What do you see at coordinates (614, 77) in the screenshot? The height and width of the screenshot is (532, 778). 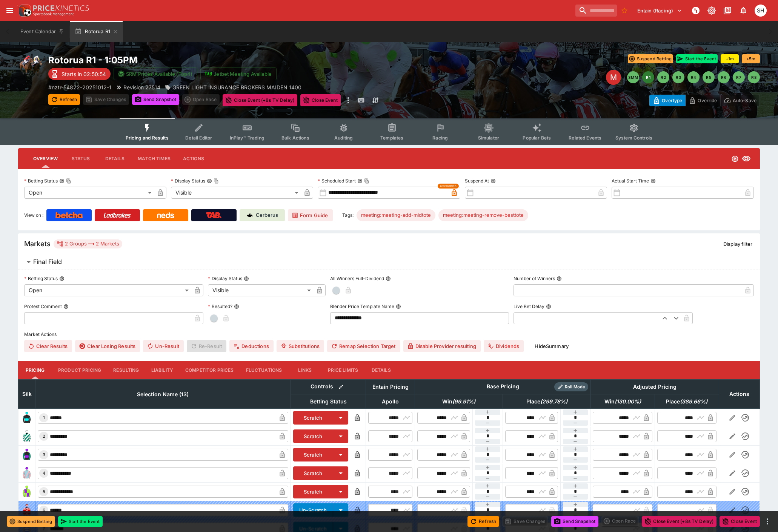 I see `div: Edit Meeting` at bounding box center [614, 77].